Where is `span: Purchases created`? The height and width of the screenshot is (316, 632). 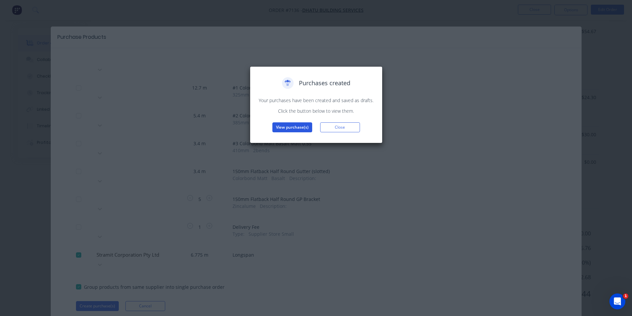
span: Purchases created is located at coordinates (325, 83).